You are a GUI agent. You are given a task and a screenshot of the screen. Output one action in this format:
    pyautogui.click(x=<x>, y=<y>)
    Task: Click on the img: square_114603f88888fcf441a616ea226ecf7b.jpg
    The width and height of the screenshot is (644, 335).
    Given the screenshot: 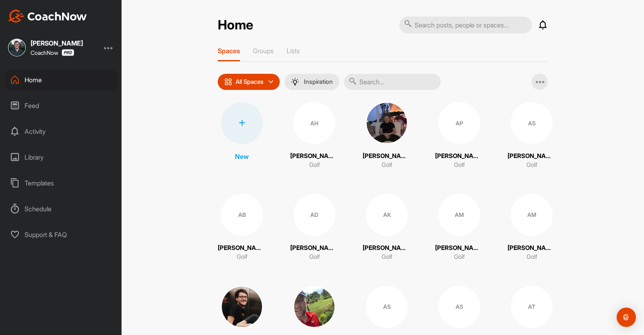 What is the action you would take?
    pyautogui.click(x=387, y=123)
    